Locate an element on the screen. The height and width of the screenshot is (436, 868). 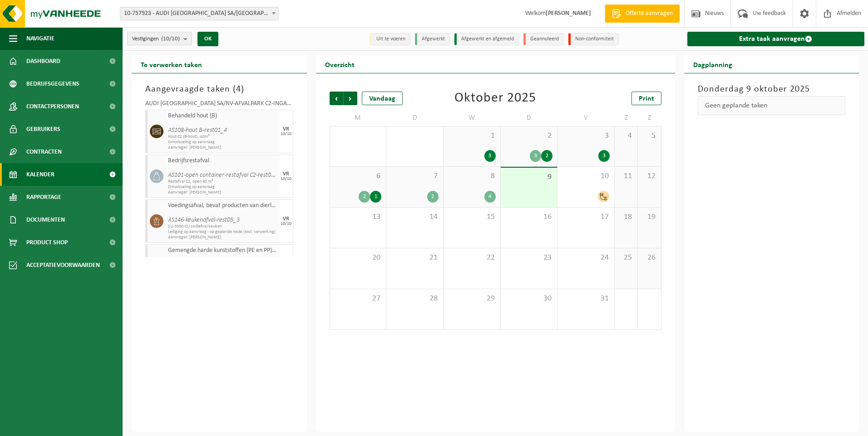
span: Dashboard is located at coordinates (43, 61).